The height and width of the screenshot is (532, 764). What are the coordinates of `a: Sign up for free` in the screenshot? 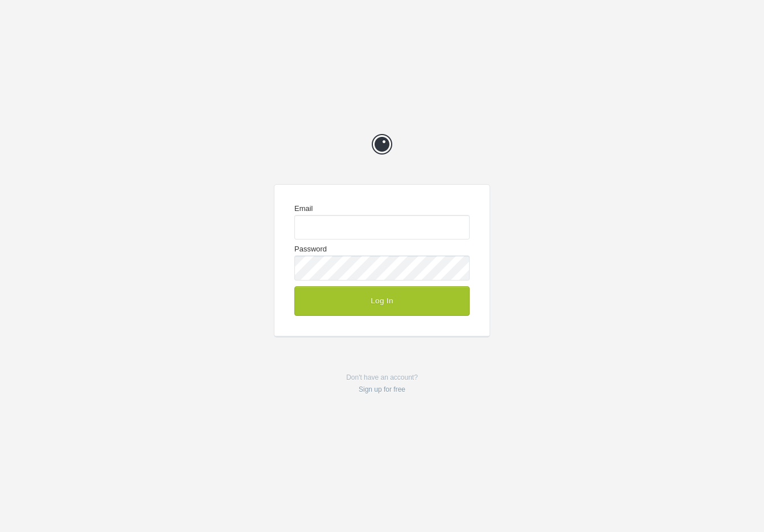 It's located at (382, 389).